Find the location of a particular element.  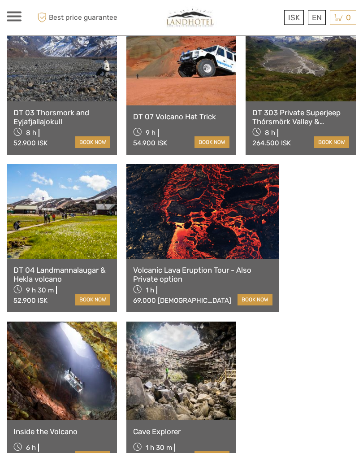

div: 264.500 ISK is located at coordinates (272, 143).